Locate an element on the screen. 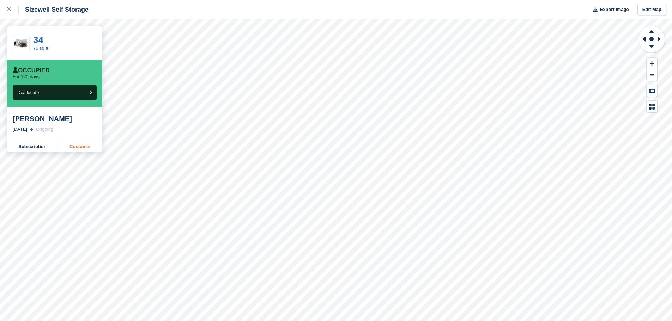 The height and width of the screenshot is (321, 672). a: 34 is located at coordinates (38, 40).